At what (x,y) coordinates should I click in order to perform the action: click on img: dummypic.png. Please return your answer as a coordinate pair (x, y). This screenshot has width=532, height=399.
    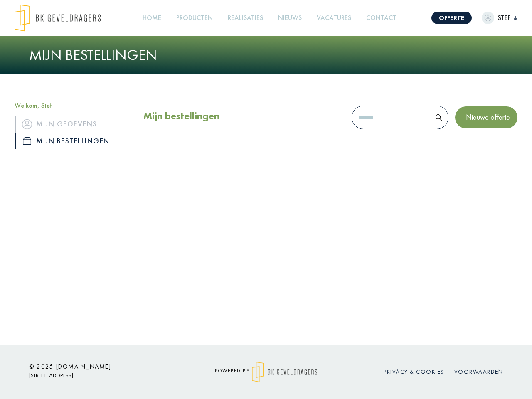
    Looking at the image, I should click on (488, 18).